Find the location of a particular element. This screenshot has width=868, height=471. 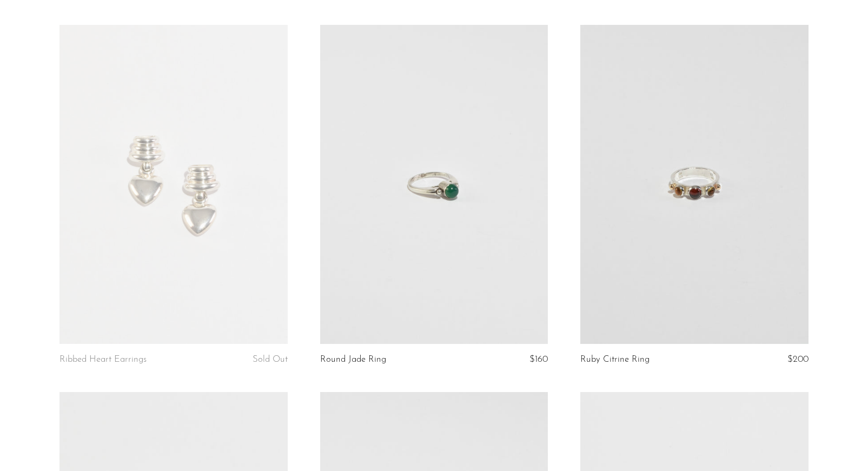

span: $160 is located at coordinates (539, 359).